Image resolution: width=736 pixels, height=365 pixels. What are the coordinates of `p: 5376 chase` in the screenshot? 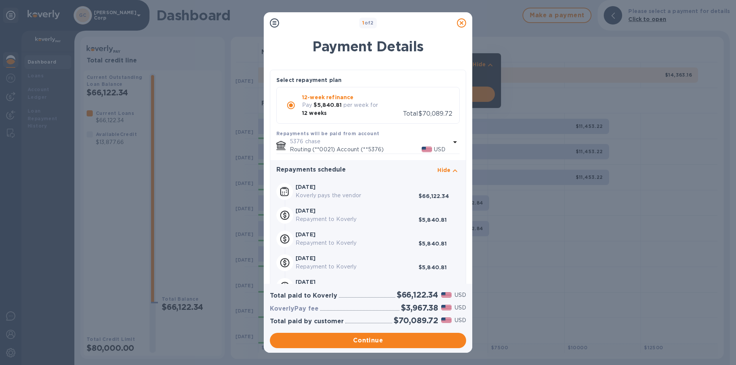 It's located at (370, 141).